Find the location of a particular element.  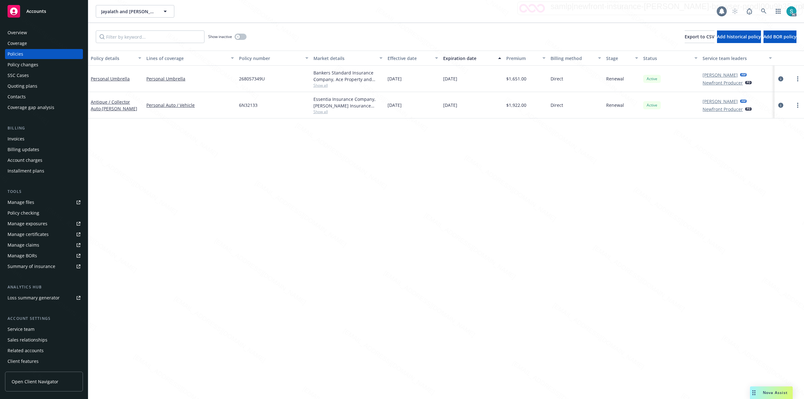

a: Summary of insurance is located at coordinates (44, 266).